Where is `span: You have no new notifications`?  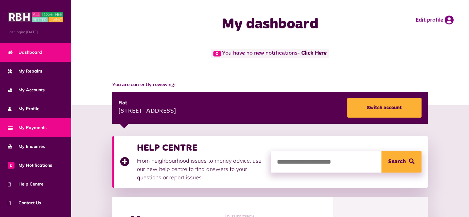
span: You have no new notifications is located at coordinates (270, 53).